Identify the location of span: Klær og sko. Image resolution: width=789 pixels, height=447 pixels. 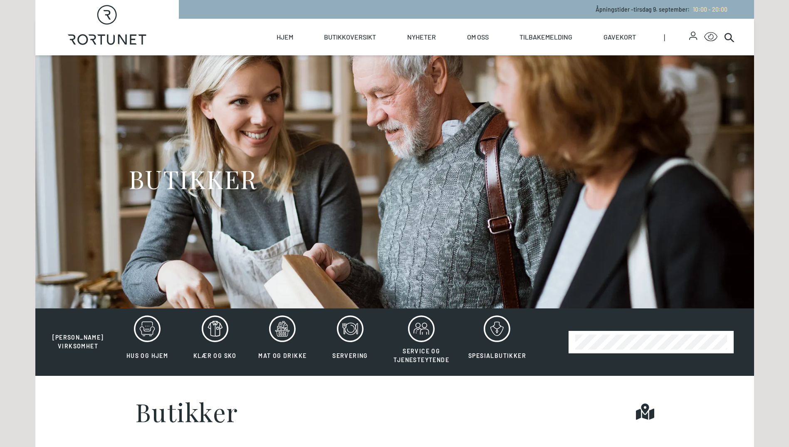
(215, 355).